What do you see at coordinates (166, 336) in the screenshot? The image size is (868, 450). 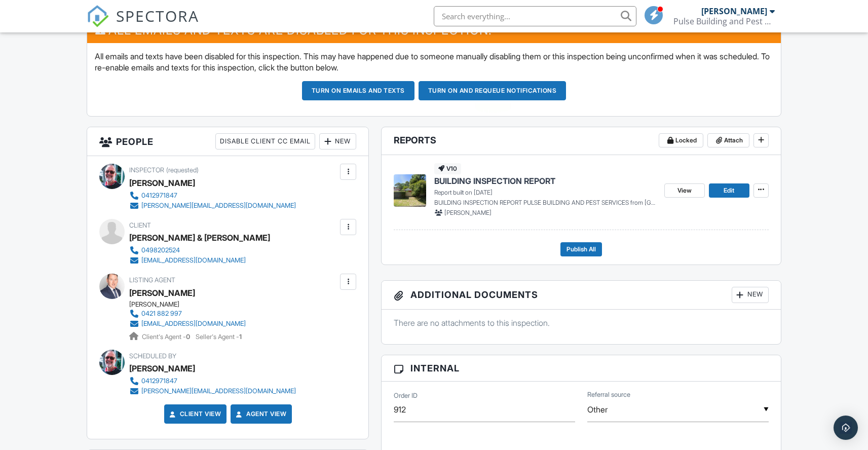 I see `span: Client's Agent -` at bounding box center [166, 336].